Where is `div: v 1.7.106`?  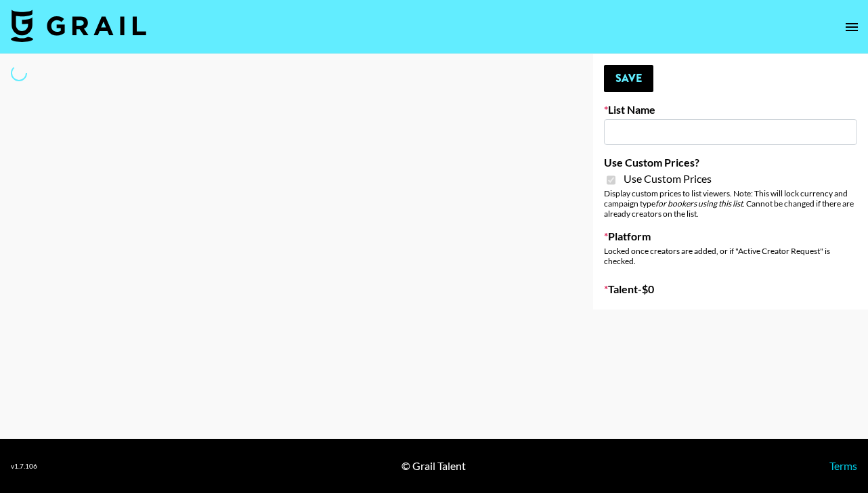
div: v 1.7.106 is located at coordinates (23, 466).